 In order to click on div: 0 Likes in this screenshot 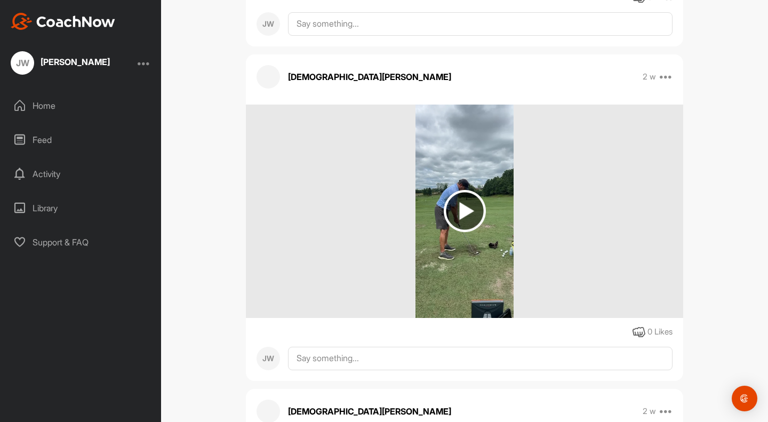, I will do `click(660, 332)`.